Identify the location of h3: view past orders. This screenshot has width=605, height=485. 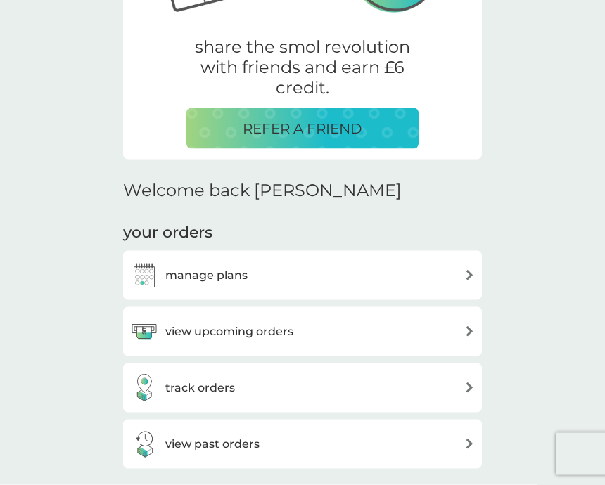
(212, 445).